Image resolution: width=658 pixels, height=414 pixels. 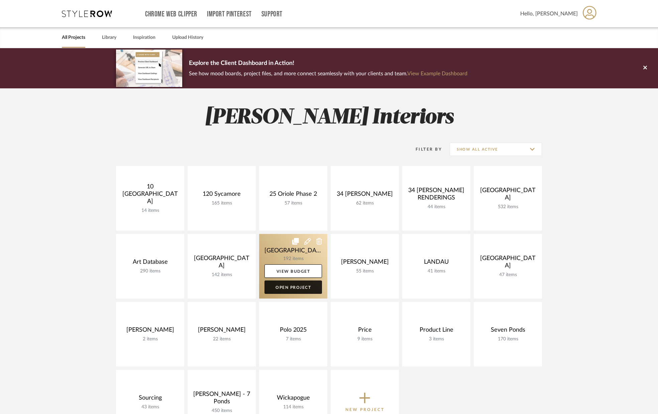 What do you see at coordinates (222, 203) in the screenshot?
I see `div: 165 items` at bounding box center [222, 203].